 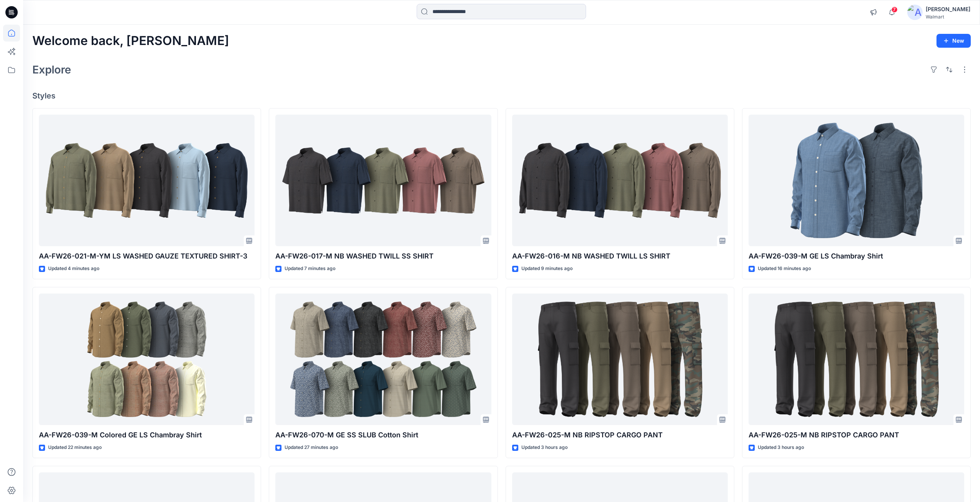 What do you see at coordinates (383, 181) in the screenshot?
I see `a: AA-FW26-017-M NB WASHED TWILL SS SHIRT` at bounding box center [383, 181].